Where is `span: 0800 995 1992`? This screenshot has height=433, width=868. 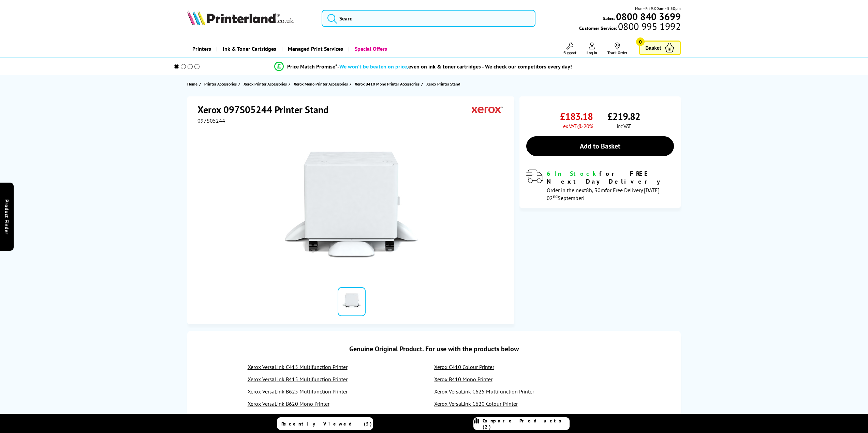
span: 0800 995 1992 is located at coordinates (649, 26).